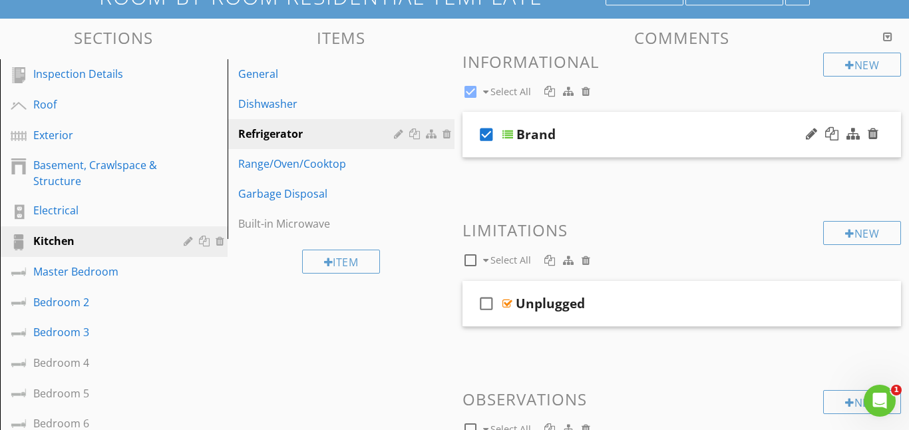  What do you see at coordinates (99, 302) in the screenshot?
I see `div: Bedroom 2` at bounding box center [99, 302].